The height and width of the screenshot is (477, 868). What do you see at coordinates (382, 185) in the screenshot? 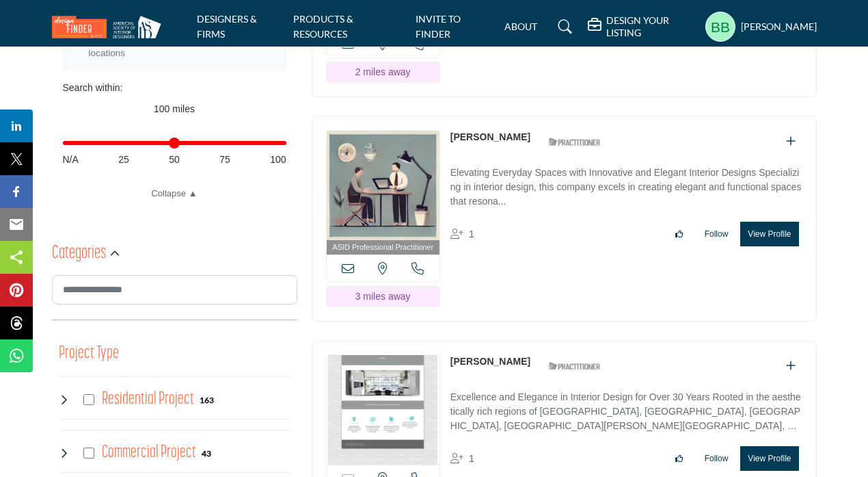
I see `img: Linda Kreczkowski` at bounding box center [382, 185].